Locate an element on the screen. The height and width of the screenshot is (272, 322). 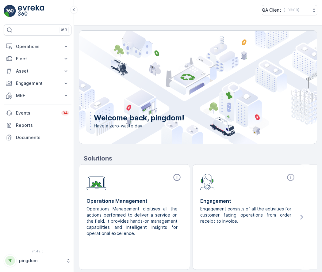
p: Reports is located at coordinates (42, 125).